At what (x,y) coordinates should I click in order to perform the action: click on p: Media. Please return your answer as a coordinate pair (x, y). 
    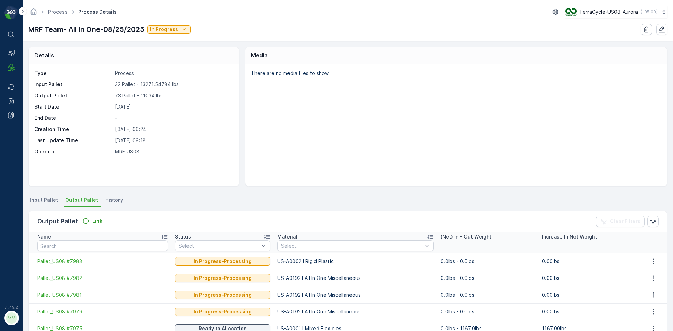
    Looking at the image, I should click on (259, 55).